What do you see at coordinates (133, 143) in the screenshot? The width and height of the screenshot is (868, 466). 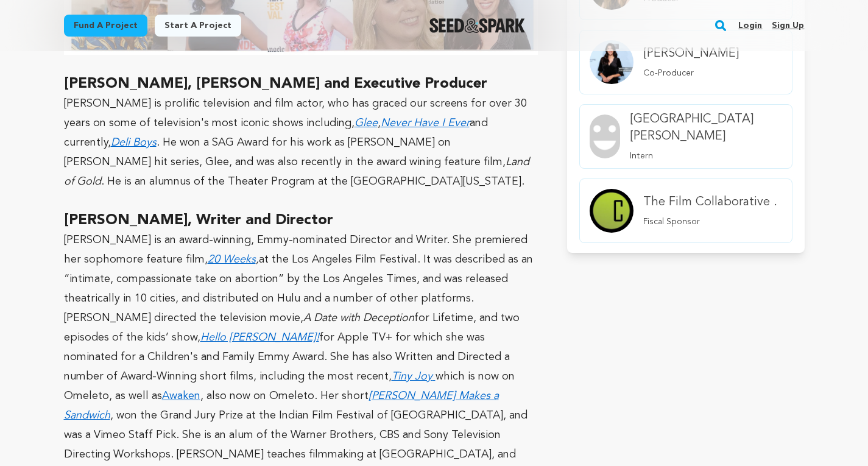 I see `em: Deli Boys` at bounding box center [133, 143].